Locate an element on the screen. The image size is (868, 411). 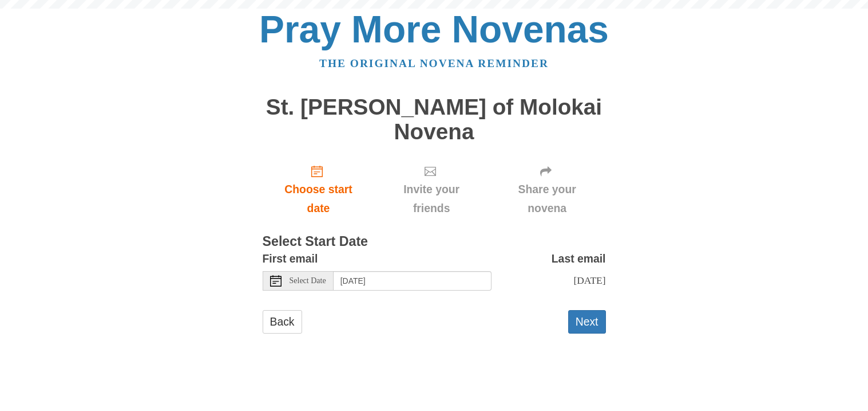
label: Last email is located at coordinates (578, 258).